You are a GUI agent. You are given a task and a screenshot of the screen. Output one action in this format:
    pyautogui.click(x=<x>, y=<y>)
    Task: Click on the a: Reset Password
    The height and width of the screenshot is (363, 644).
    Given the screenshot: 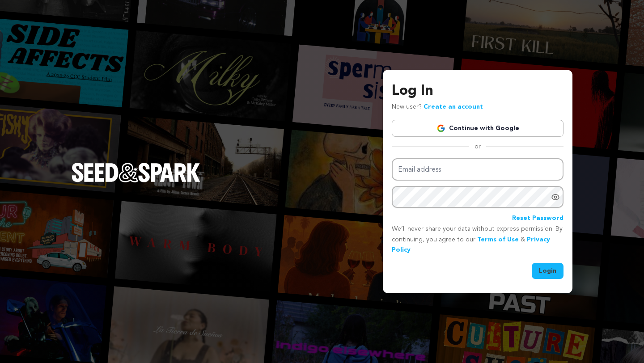 What is the action you would take?
    pyautogui.click(x=538, y=218)
    